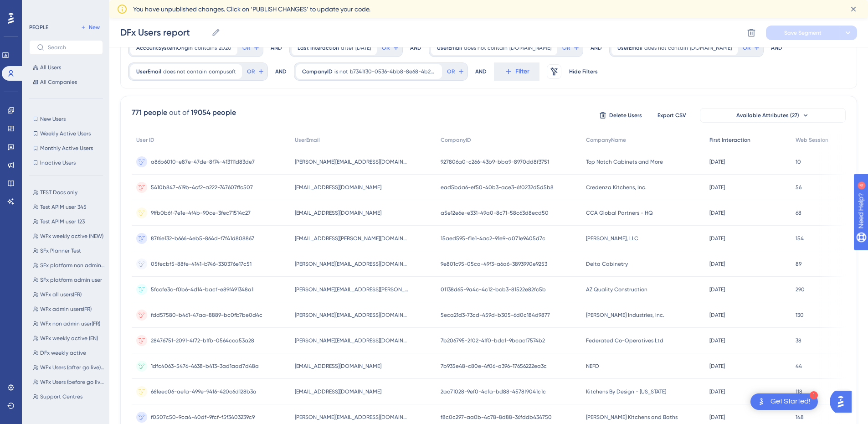 Image resolution: width=868 pixels, height=424 pixels. Describe the element at coordinates (50, 68) in the screenshot. I see `span: All Users` at that location.